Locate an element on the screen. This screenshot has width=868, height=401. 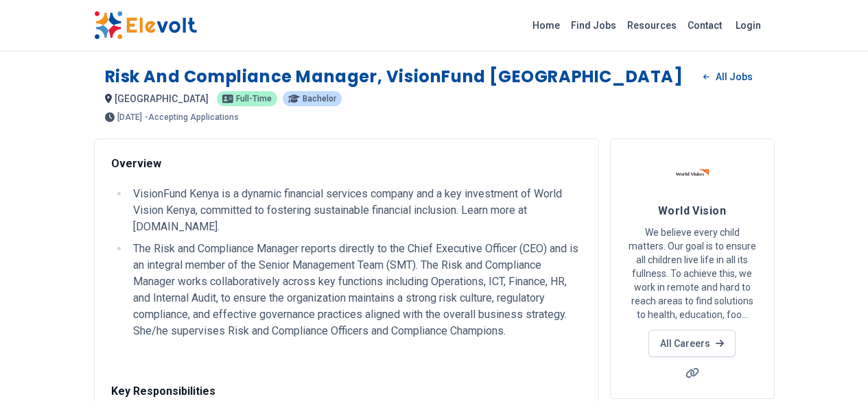
span: World Vision is located at coordinates (692, 210).